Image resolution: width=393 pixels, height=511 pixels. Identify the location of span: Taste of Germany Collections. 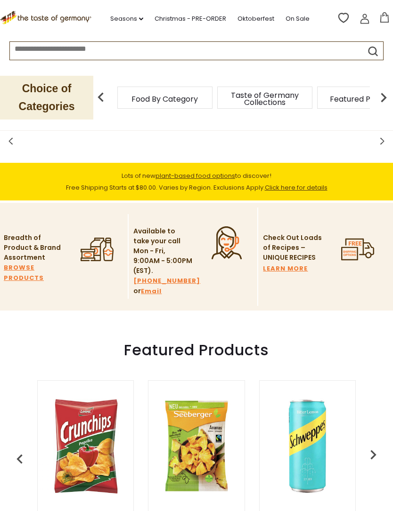
(265, 99).